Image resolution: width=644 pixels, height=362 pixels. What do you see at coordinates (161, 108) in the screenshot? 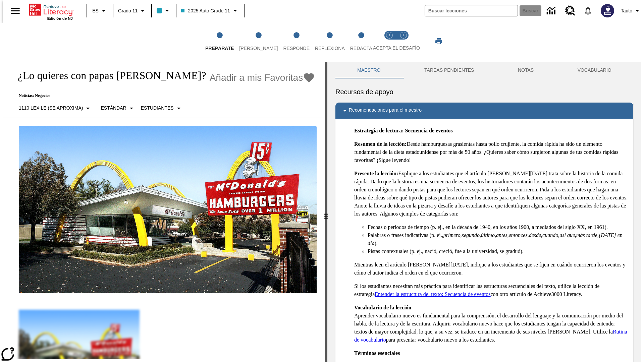
I see `button: Seleccionar estudiante` at bounding box center [161, 108].